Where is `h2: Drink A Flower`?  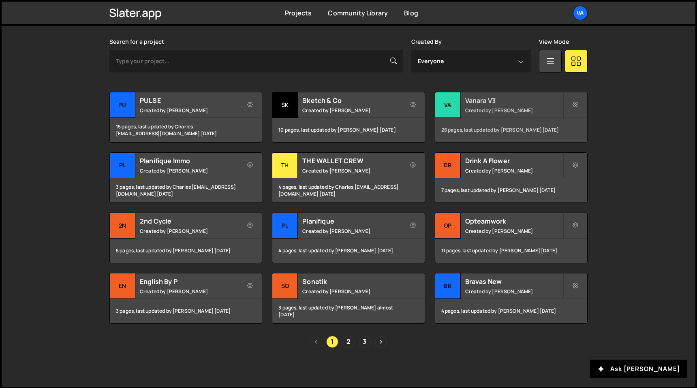
h2: Drink A Flower is located at coordinates (514, 161).